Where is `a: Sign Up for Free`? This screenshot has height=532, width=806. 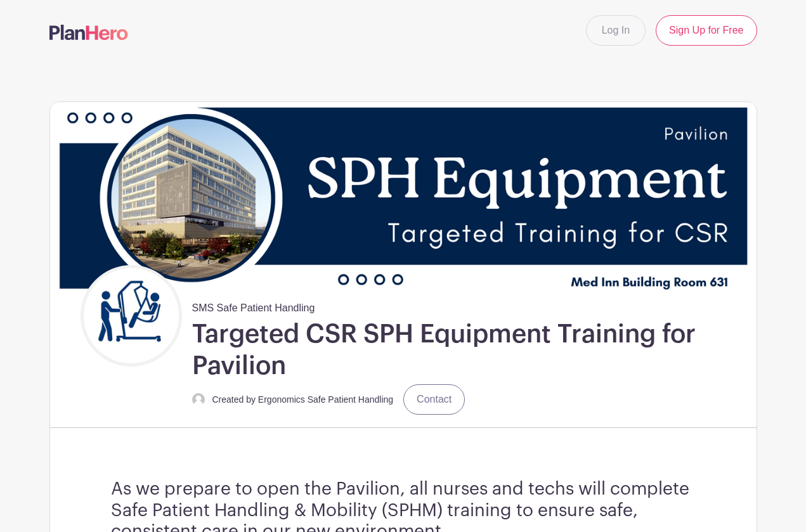 a: Sign Up for Free is located at coordinates (706, 30).